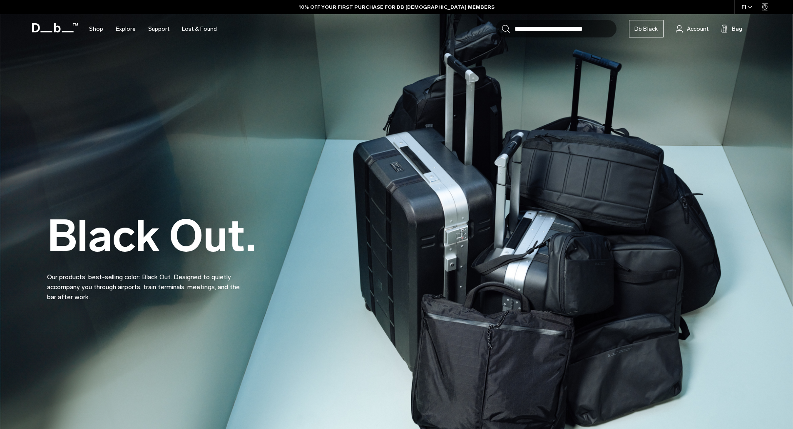 The image size is (793, 429). Describe the element at coordinates (732, 29) in the screenshot. I see `button: Bag` at that location.